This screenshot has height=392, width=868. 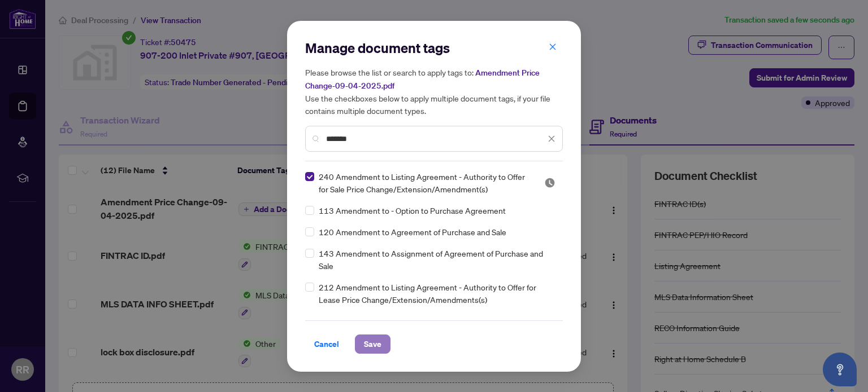 What do you see at coordinates (434, 48) in the screenshot?
I see `h2: Manage document tags` at bounding box center [434, 48].